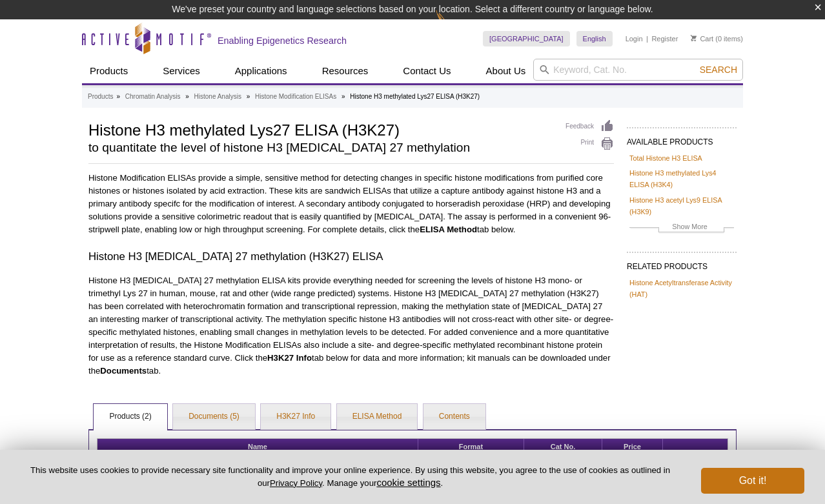 This screenshot has height=504, width=825. What do you see at coordinates (124, 370) in the screenshot?
I see `strong: Documents` at bounding box center [124, 370].